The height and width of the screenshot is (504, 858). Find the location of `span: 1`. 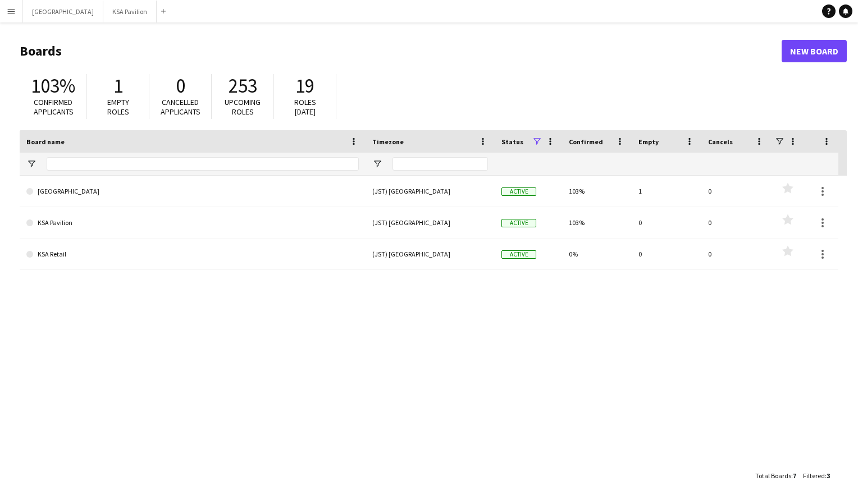

span: 1 is located at coordinates (118, 86).